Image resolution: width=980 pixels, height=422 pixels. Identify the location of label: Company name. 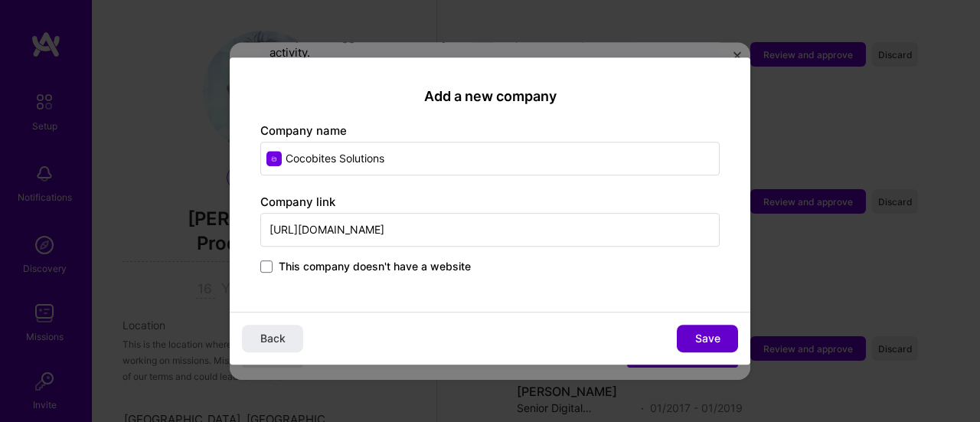
(303, 130).